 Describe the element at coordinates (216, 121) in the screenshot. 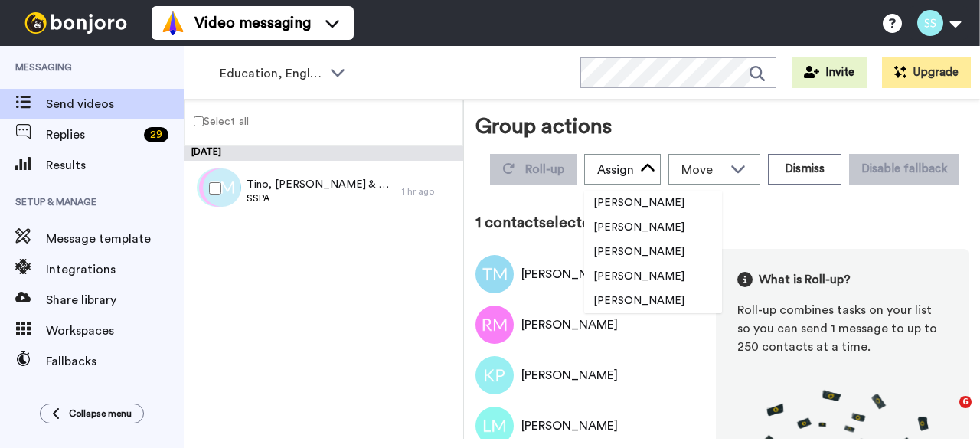

I see `label: Select all` at that location.